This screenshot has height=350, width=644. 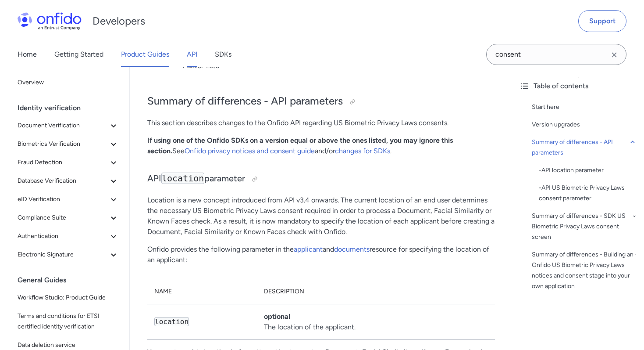 What do you see at coordinates (585, 107) in the screenshot?
I see `div: Start here` at bounding box center [585, 107].